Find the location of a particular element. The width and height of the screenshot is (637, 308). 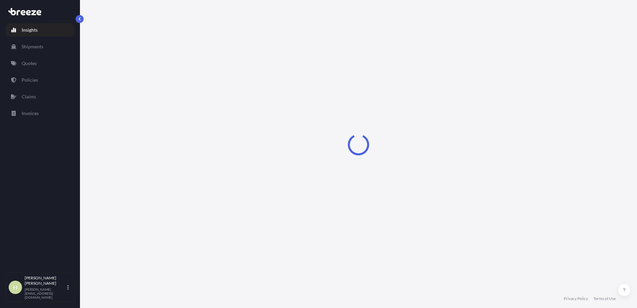

p: Shipments is located at coordinates (32, 47).